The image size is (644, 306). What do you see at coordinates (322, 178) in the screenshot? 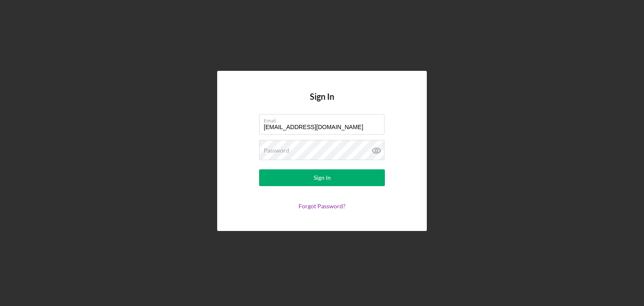
I see `button: Sign In` at bounding box center [322, 178].